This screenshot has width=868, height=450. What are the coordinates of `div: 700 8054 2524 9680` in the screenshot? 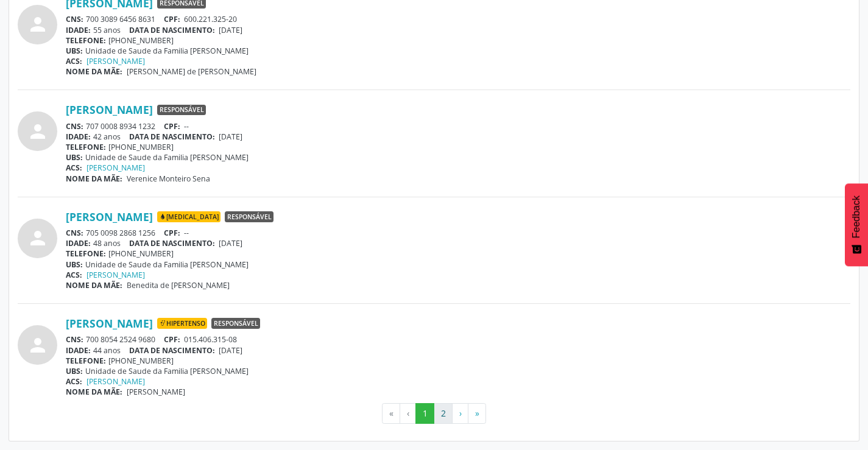 It's located at (458, 340).